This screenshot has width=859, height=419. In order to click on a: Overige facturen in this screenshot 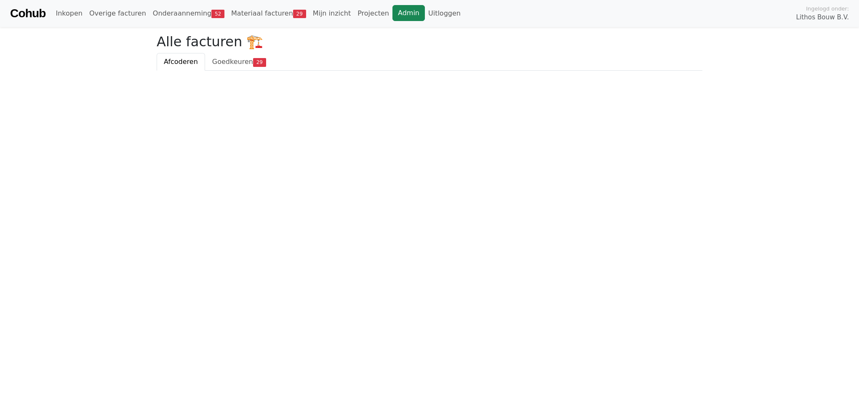, I will do `click(118, 13)`.